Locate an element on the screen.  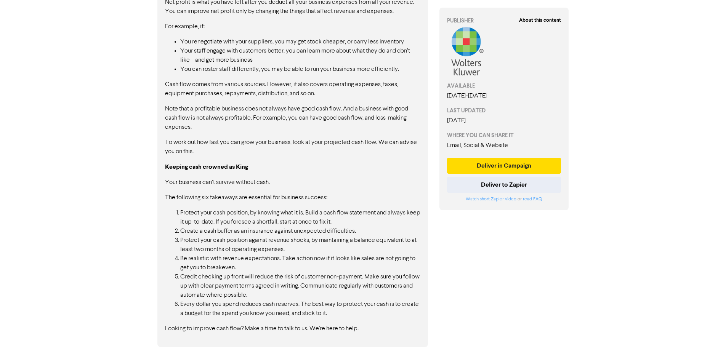
li: Every dollar you spend reduces cash reserves. The best way to protect your cash is to create a bu... is located at coordinates (300, 309).